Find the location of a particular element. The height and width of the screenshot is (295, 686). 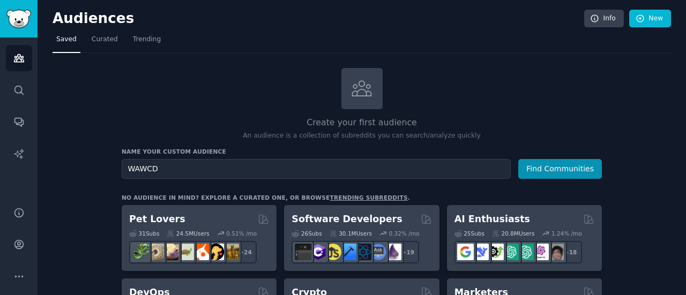

img: learnjavascript is located at coordinates (333, 252).